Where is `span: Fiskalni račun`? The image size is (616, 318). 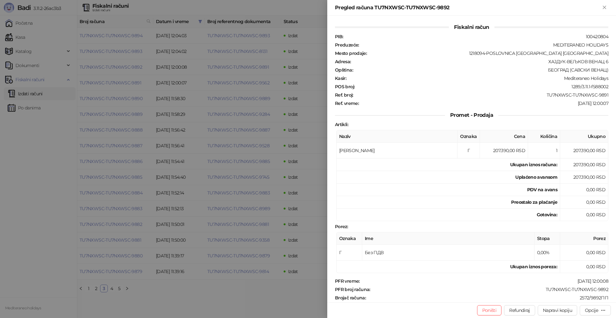
span: Fiskalni račun is located at coordinates (472, 27).